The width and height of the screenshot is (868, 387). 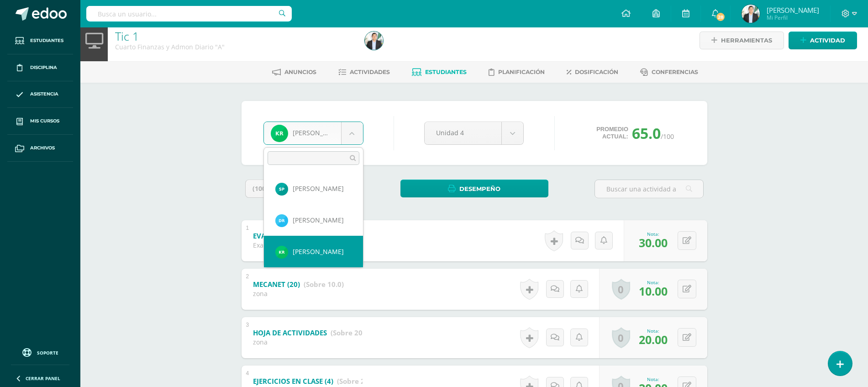 I want to click on img: f2fe276cf4859825bc77855f994a03a0.png, so click(x=282, y=189).